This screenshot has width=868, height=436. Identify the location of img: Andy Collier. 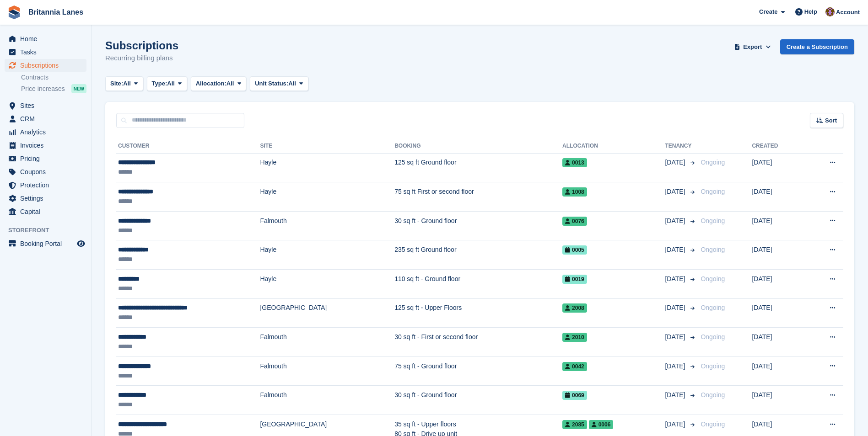
(830, 12).